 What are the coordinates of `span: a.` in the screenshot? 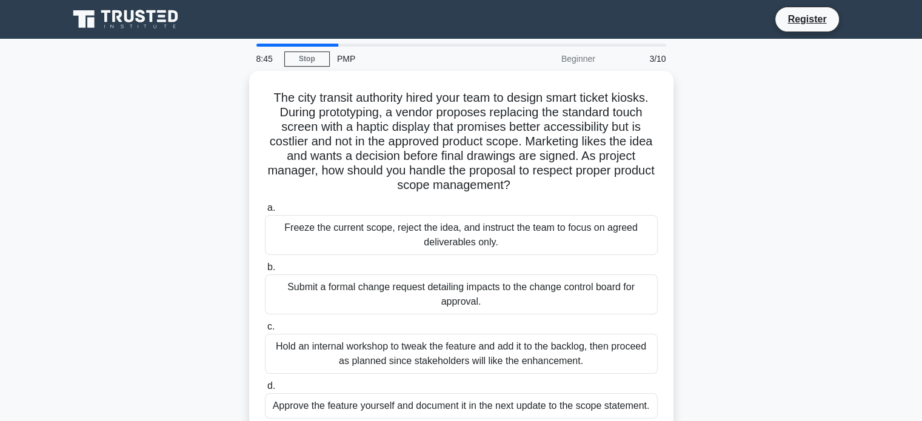 It's located at (271, 207).